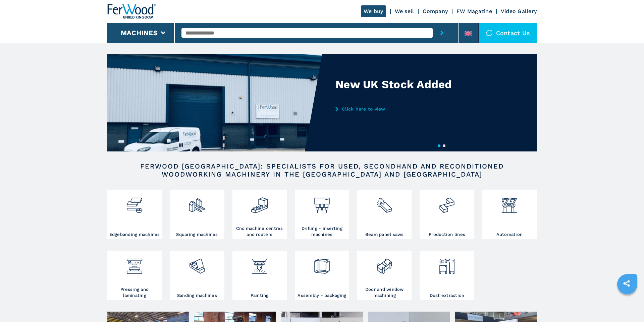  What do you see at coordinates (384, 293) in the screenshot?
I see `h3: Door and window machining` at bounding box center [384, 293].